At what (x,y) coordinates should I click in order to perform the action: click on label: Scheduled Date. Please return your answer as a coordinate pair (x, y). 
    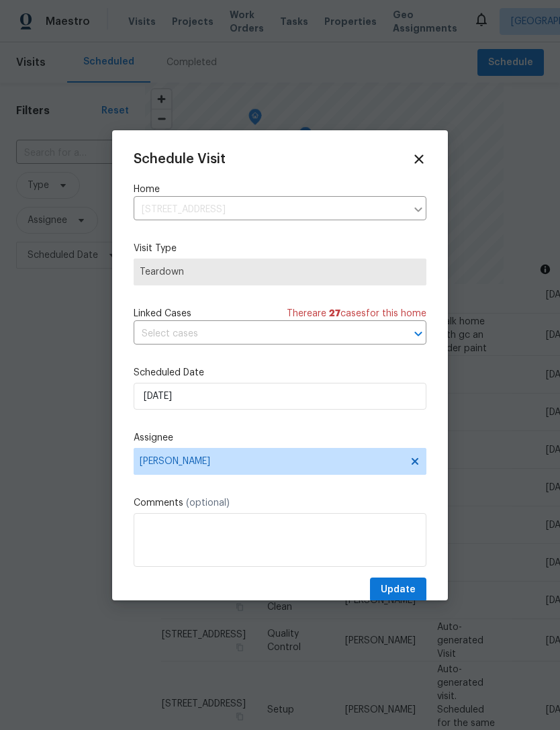
    Looking at the image, I should click on (280, 373).